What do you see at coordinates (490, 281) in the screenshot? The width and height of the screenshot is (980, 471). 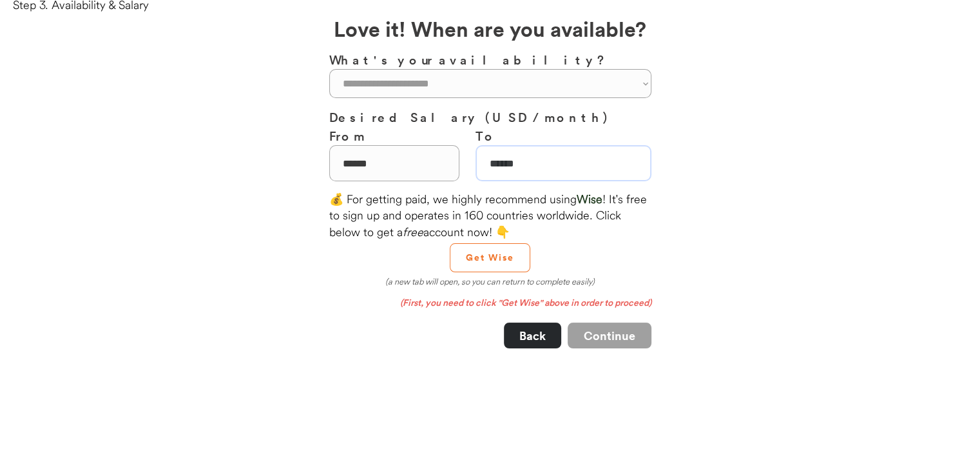 I see `em: (a new tab will open, so you can return to complete easily)` at bounding box center [490, 281].